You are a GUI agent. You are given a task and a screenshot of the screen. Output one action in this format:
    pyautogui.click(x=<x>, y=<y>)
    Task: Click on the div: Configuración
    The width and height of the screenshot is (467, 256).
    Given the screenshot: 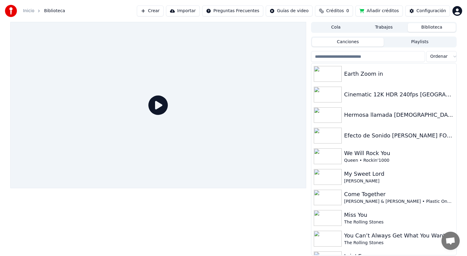 What is the action you would take?
    pyautogui.click(x=431, y=11)
    